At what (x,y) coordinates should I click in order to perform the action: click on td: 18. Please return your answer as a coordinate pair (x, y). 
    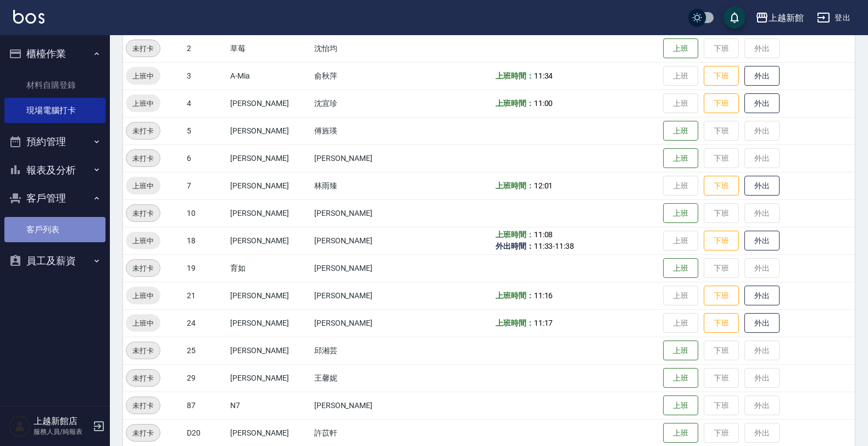
    Looking at the image, I should click on (205, 240).